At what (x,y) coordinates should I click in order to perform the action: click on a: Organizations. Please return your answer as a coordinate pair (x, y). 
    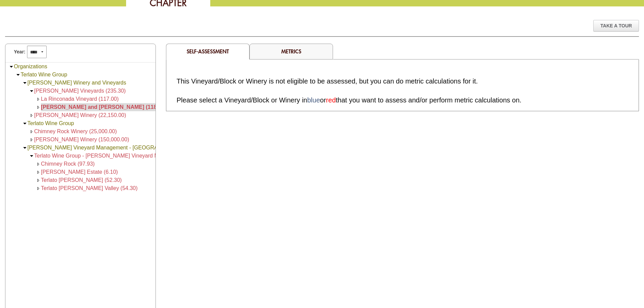
    Looking at the image, I should click on (31, 66).